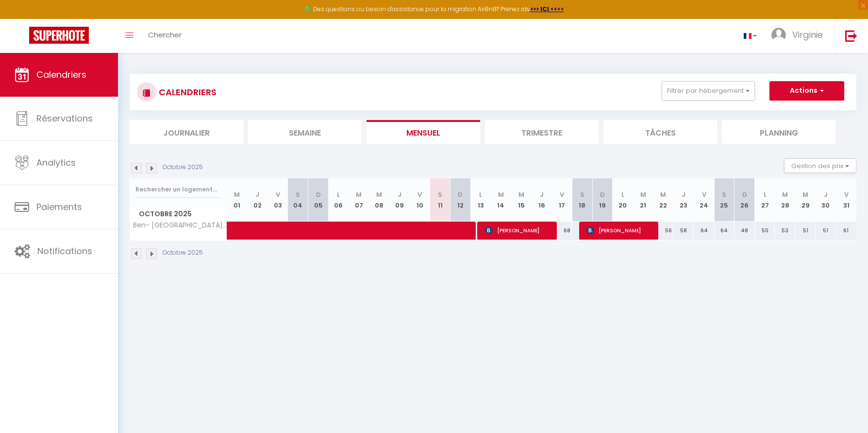 This screenshot has height=433, width=868. I want to click on th: 26, so click(745, 200).